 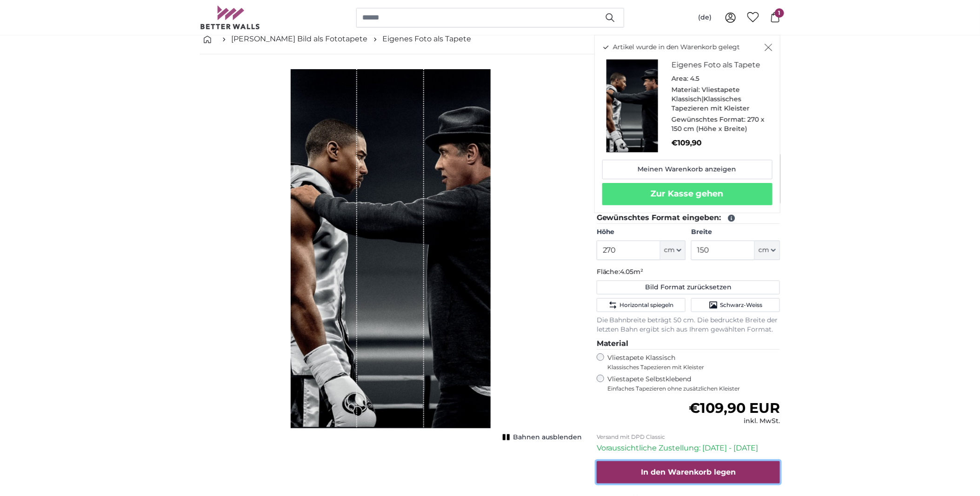 What do you see at coordinates (718, 65) in the screenshot?
I see `h3: Eigenes Foto als Tapete` at bounding box center [718, 65].